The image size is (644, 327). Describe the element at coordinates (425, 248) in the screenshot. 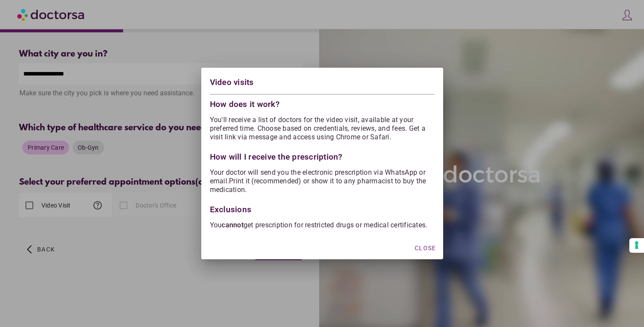

I see `button: Close` at that location.